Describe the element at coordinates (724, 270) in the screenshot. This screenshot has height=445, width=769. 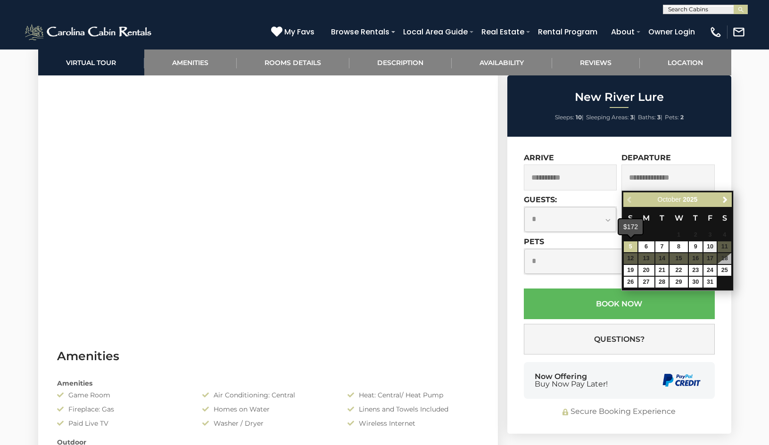
I see `a: 25` at that location.